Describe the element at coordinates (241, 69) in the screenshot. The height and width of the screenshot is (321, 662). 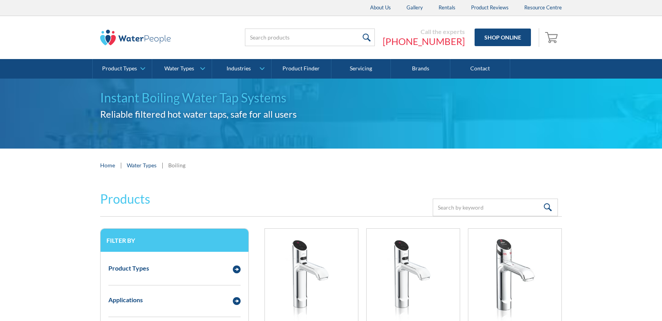
I see `a: Industries` at that location.